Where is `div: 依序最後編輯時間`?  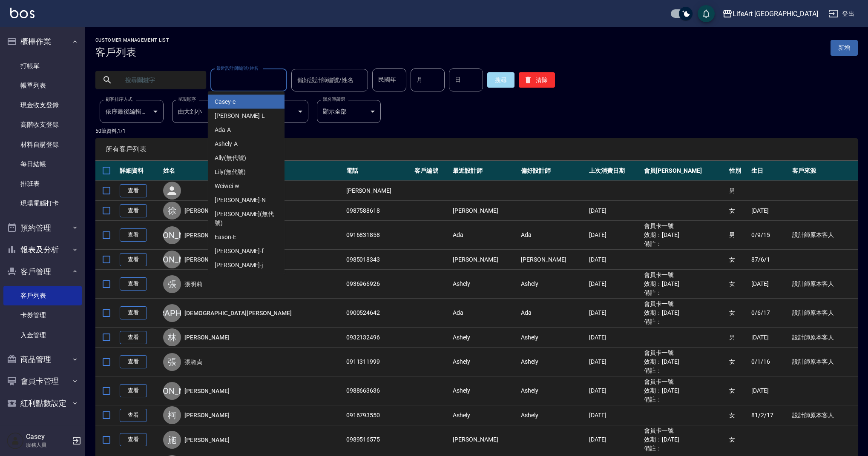
div: 依序最後編輯時間 is located at coordinates (132, 112).